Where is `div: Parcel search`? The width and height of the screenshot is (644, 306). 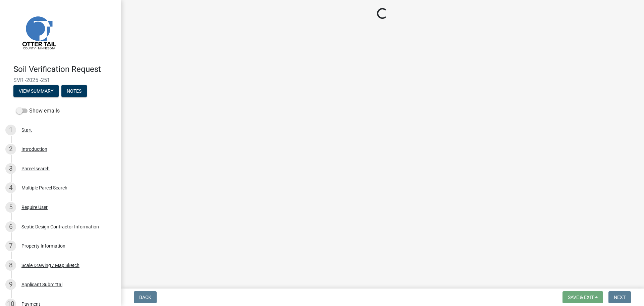 div: Parcel search is located at coordinates (36, 169).